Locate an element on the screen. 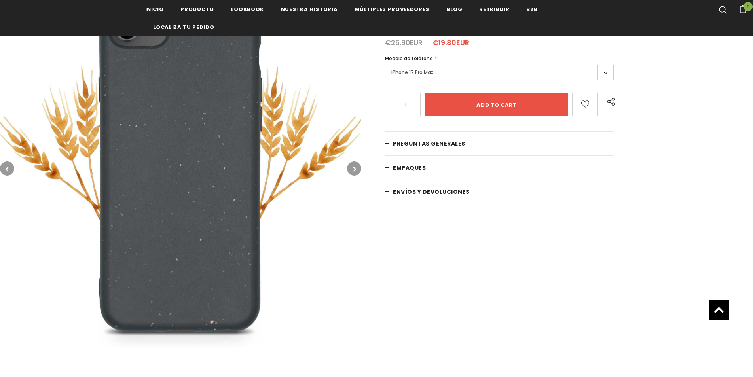 The height and width of the screenshot is (377, 753). span: Modelo de teléfono is located at coordinates (409, 58).